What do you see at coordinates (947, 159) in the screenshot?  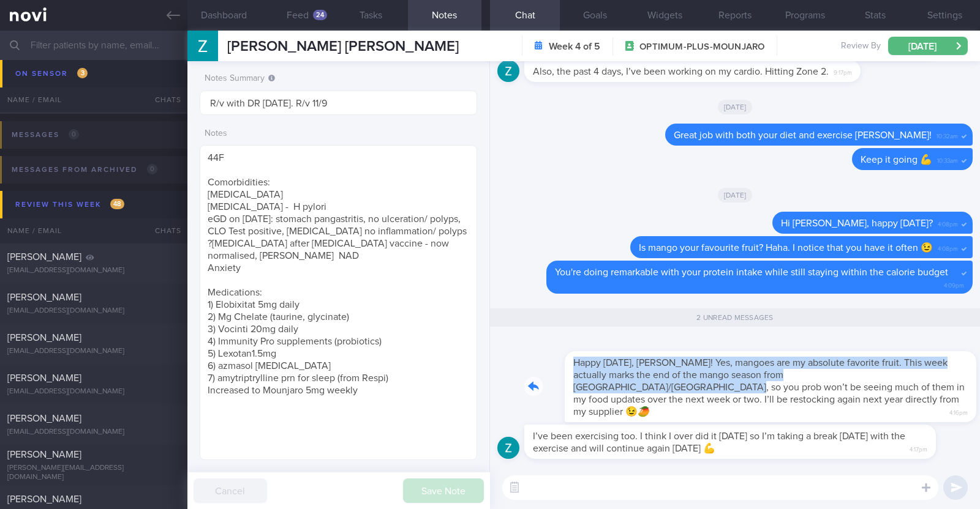 I see `span: 10:33am` at bounding box center [947, 159].